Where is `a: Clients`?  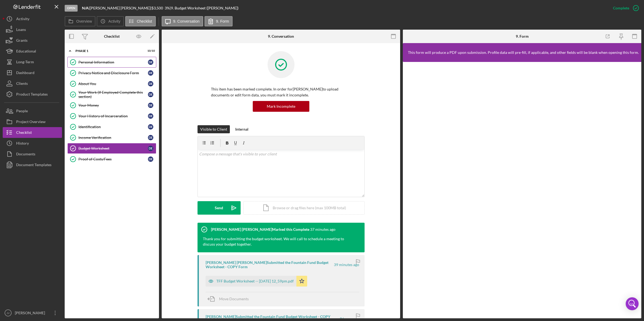 a: Clients is located at coordinates (32, 84).